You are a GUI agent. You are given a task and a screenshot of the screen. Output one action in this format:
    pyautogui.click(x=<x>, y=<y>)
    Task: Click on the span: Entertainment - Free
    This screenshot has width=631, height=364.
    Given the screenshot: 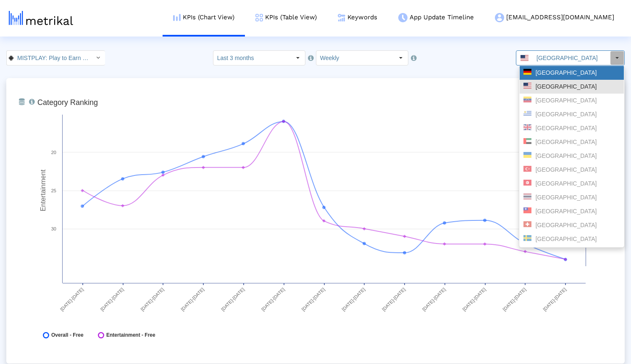 What is the action you would take?
    pyautogui.click(x=130, y=335)
    